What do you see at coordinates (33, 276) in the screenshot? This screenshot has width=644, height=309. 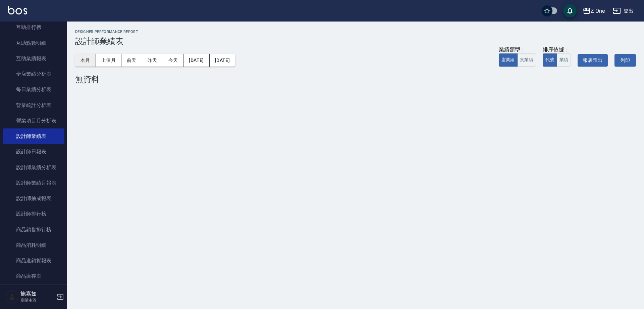 I see `a: 商品庫存表` at bounding box center [33, 276].